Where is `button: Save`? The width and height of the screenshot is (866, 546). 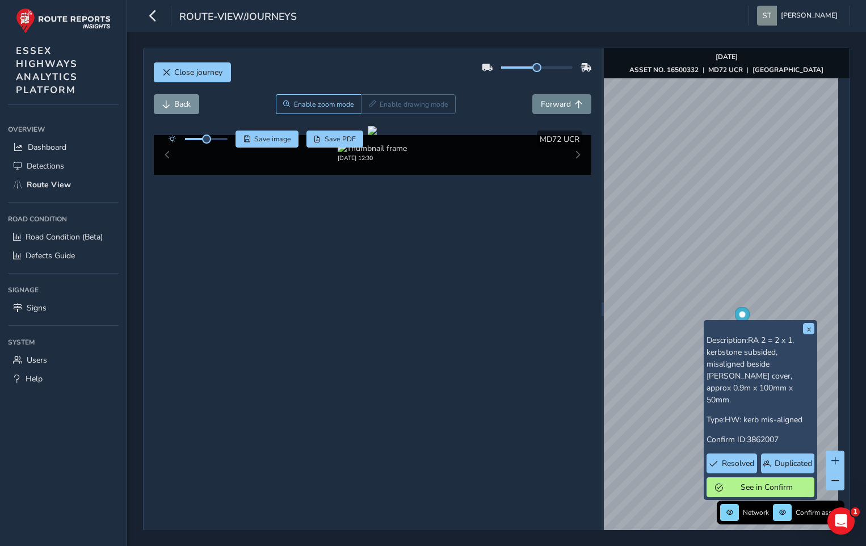
button: Save is located at coordinates (267, 139).